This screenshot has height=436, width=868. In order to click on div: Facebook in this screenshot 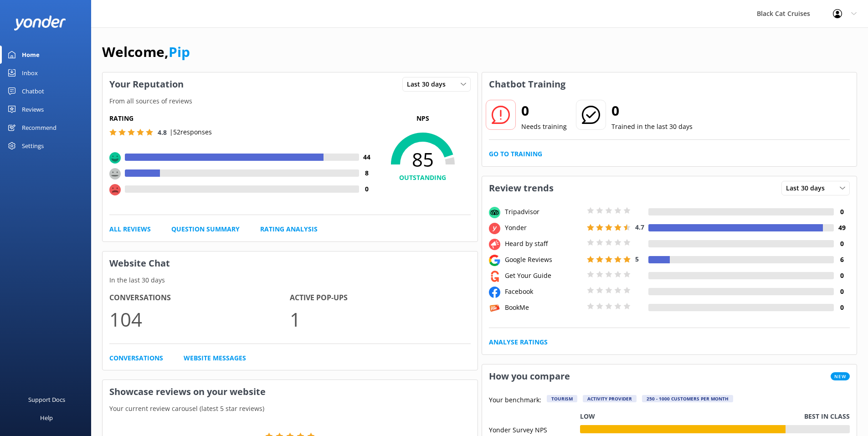, I will do `click(544, 292)`.